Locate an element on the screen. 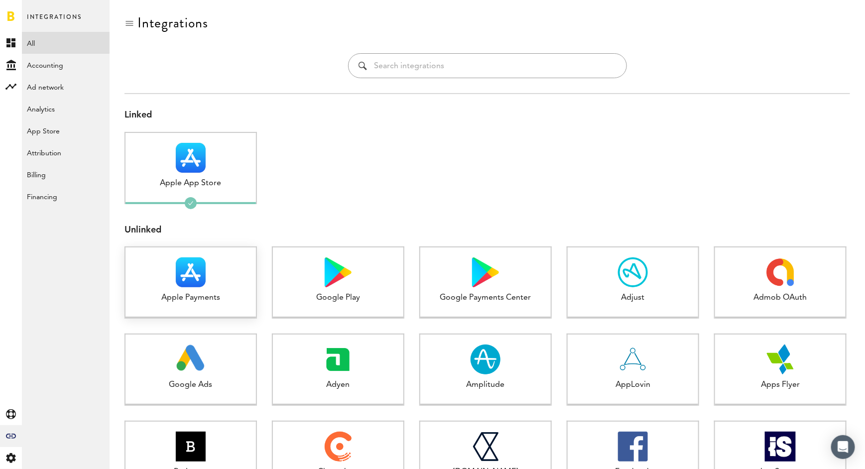 This screenshot has width=865, height=469. input: Search integrations is located at coordinates (495, 66).